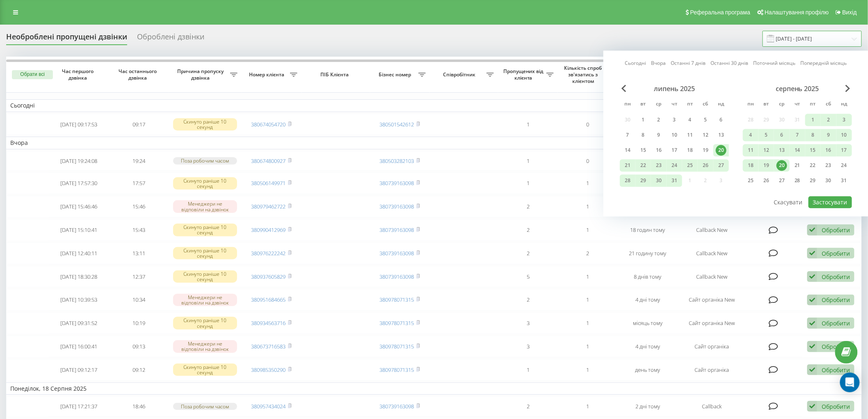 The width and height of the screenshot is (868, 419). I want to click on div: чт 17 лип 2025 р., so click(674, 150).